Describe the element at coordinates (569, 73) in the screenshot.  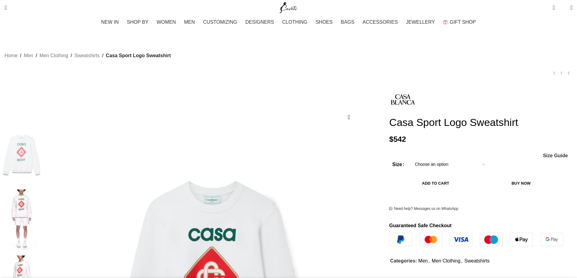
I see `a: Next product` at that location.